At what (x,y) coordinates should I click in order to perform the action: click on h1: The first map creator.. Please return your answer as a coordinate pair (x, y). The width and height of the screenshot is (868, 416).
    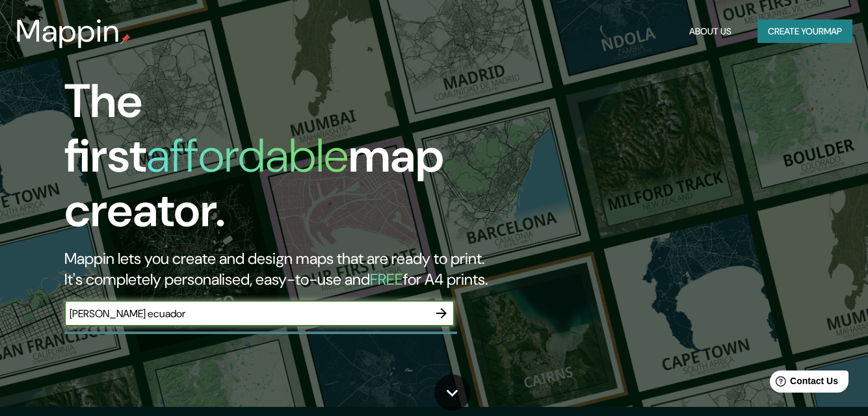
    Looking at the image, I should click on (282, 161).